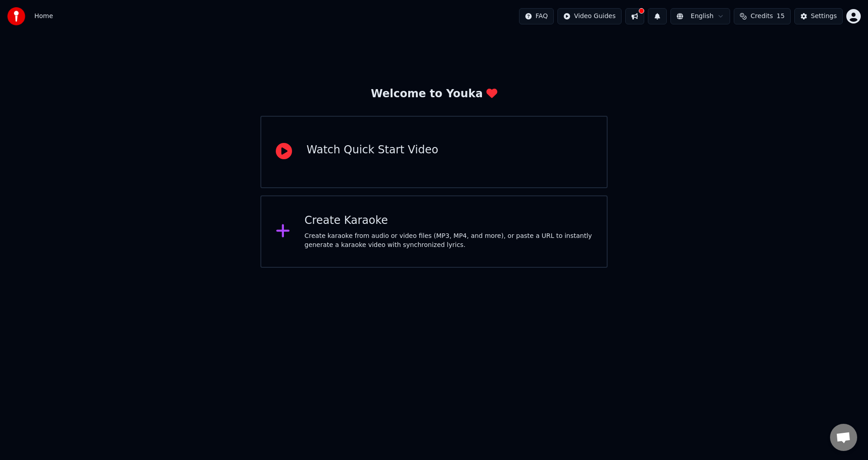 The image size is (868, 460). What do you see at coordinates (819, 16) in the screenshot?
I see `button: Settings` at bounding box center [819, 16].